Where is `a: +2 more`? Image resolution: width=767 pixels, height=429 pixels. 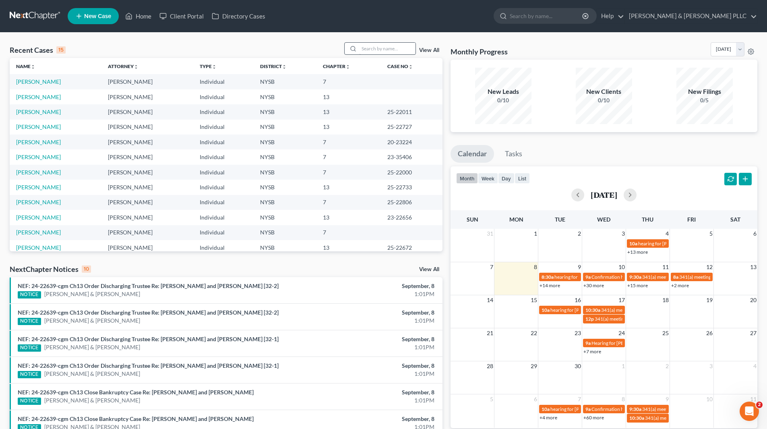
a: +2 more is located at coordinates (680, 285).